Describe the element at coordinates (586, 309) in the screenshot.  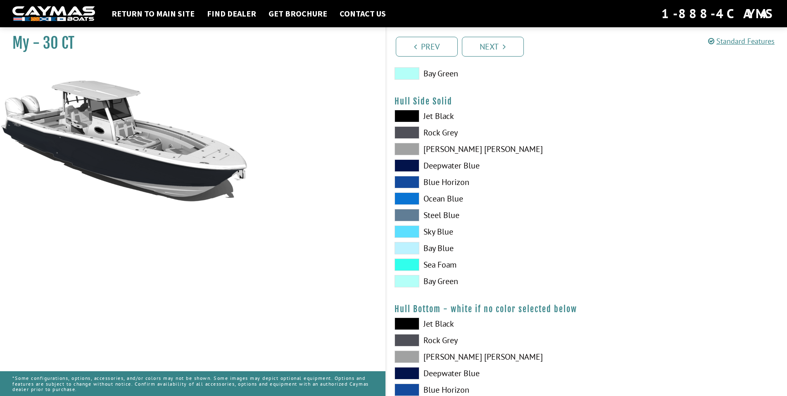
I see `h4: Hull Bottom - white if no color selected below` at that location.